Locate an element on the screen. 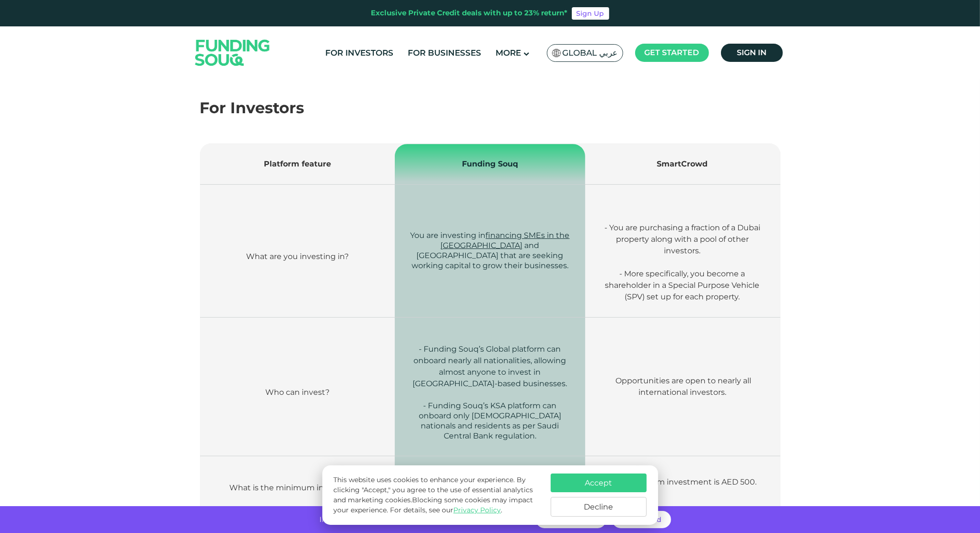 The width and height of the screenshot is (980, 533). span: Blocking some cookies may impact your experience. is located at coordinates (433, 505).